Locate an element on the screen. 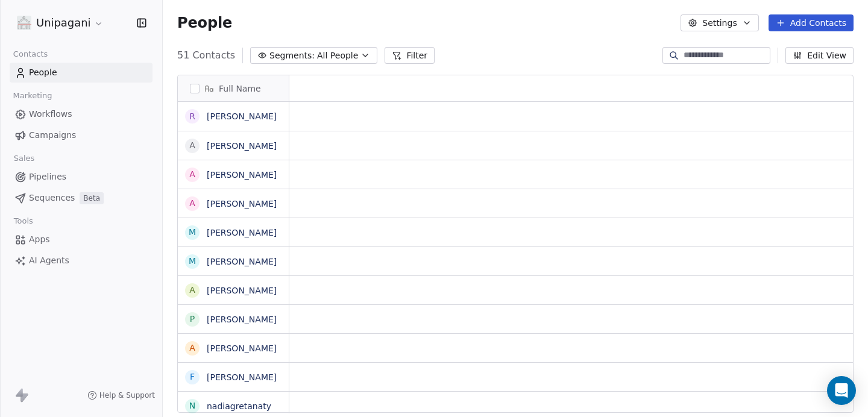 The width and height of the screenshot is (868, 417). span: Segments: is located at coordinates (292, 56).